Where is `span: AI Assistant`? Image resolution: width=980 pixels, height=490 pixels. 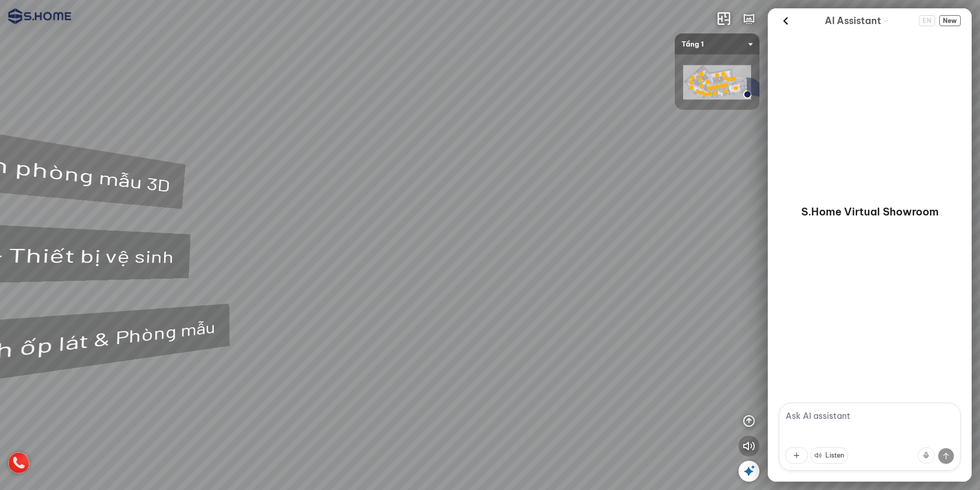 span: AI Assistant is located at coordinates (853, 21).